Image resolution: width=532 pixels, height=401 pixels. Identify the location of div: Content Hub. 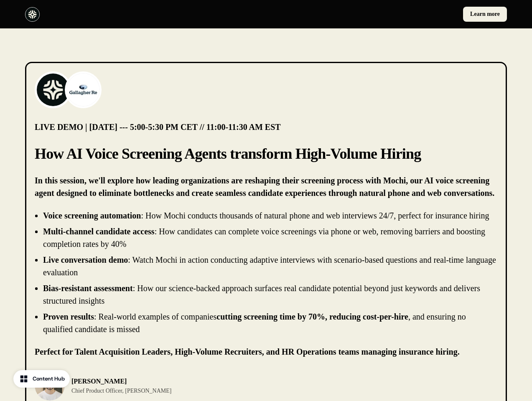
(49, 379).